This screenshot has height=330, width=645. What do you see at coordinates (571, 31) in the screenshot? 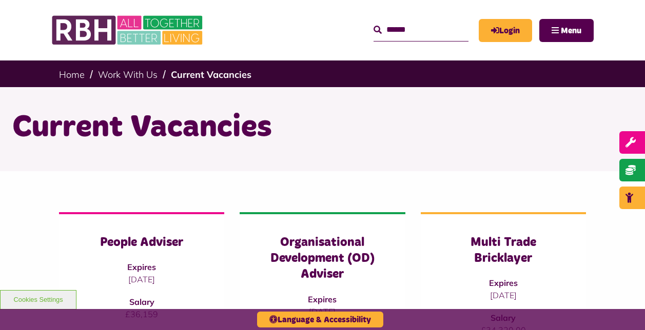
I see `span: Menu` at bounding box center [571, 31].